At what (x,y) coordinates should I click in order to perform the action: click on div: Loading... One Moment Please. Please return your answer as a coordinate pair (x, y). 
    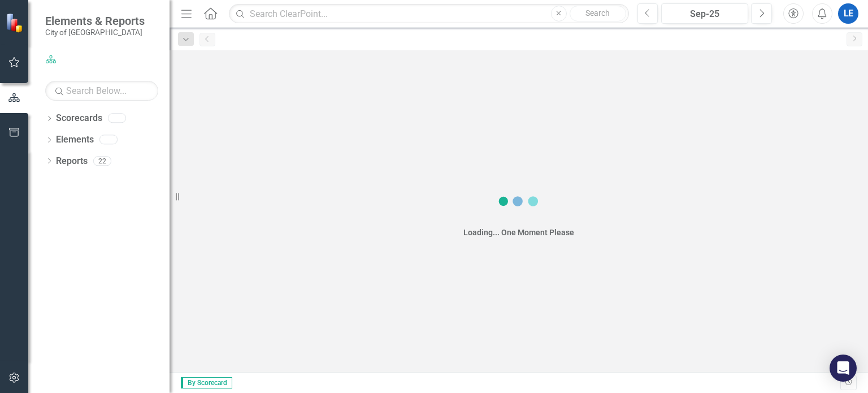
    Looking at the image, I should click on (519, 232).